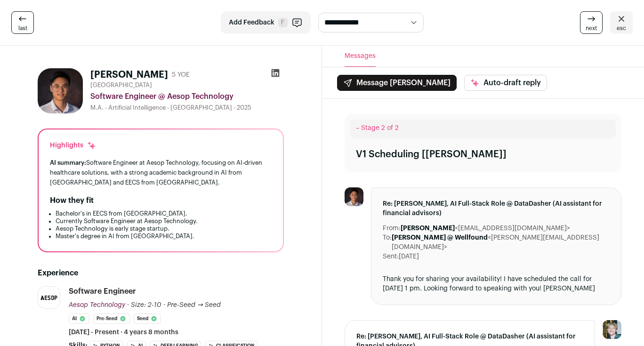 This screenshot has width=644, height=346. I want to click on div: Highlights, so click(73, 146).